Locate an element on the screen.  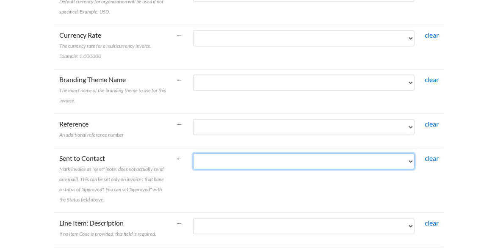
label: Branding Theme Name is located at coordinates (113, 90).